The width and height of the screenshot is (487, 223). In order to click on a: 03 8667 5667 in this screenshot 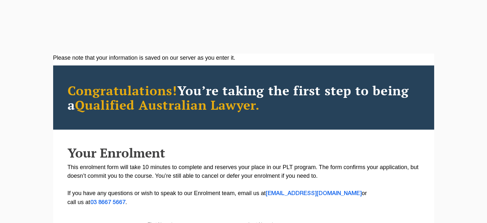, I will do `click(108, 202)`.